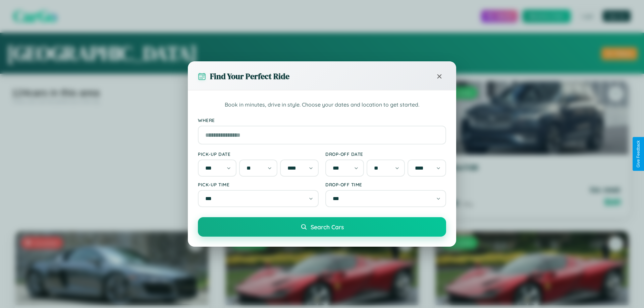  What do you see at coordinates (386, 184) in the screenshot?
I see `label: Drop-off Time` at bounding box center [386, 184].